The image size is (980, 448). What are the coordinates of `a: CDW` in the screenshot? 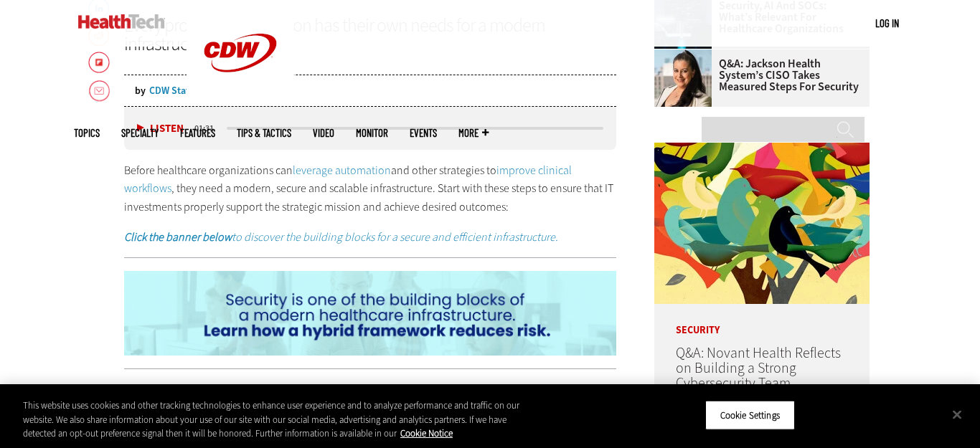 It's located at (240, 102).